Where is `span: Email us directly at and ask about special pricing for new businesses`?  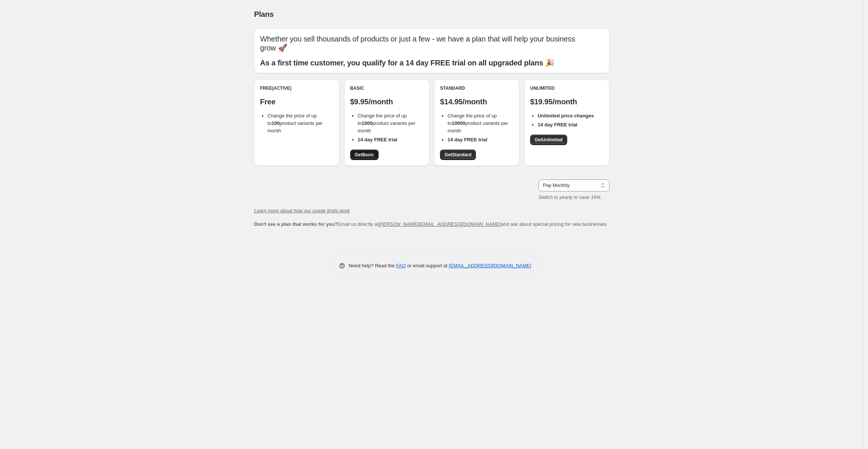 span: Email us directly at and ask about special pricing for new businesses is located at coordinates (430, 224).